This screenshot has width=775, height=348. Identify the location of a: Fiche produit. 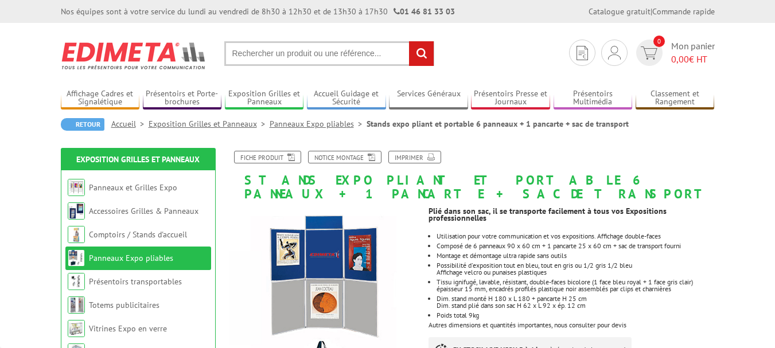
(267, 157).